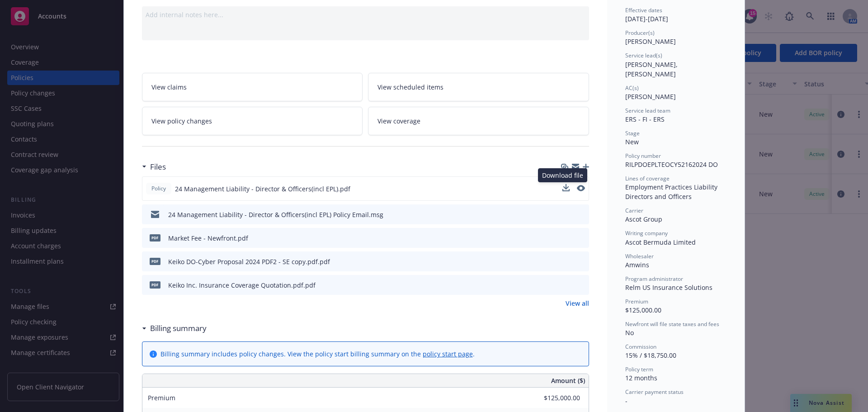  Describe the element at coordinates (632, 133) in the screenshot. I see `span: Stage` at that location.